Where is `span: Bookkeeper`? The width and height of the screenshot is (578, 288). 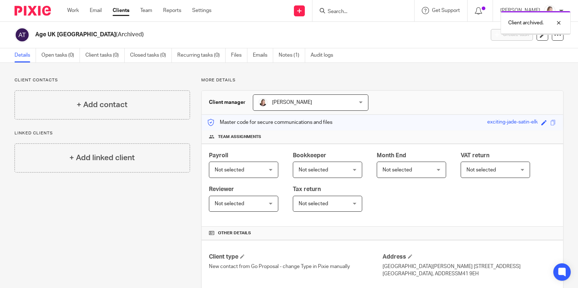
span: Bookkeeper is located at coordinates (309, 155).